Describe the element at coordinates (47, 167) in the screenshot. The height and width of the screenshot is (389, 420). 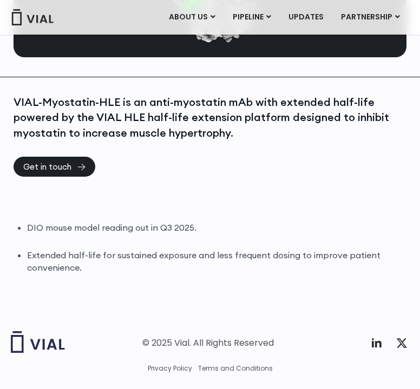
I see `span: Get in touch` at that location.